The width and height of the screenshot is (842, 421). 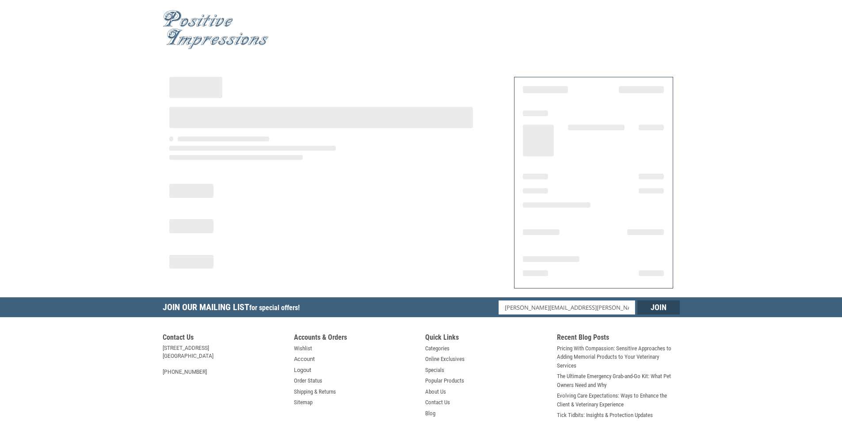 What do you see at coordinates (435, 392) in the screenshot?
I see `a: About Us` at bounding box center [435, 392].